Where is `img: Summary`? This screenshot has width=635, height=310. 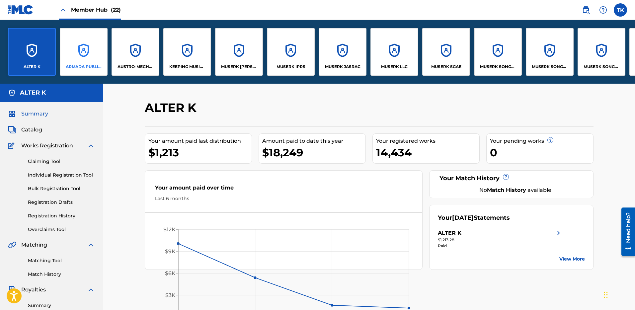
img: Summary is located at coordinates (12, 114).